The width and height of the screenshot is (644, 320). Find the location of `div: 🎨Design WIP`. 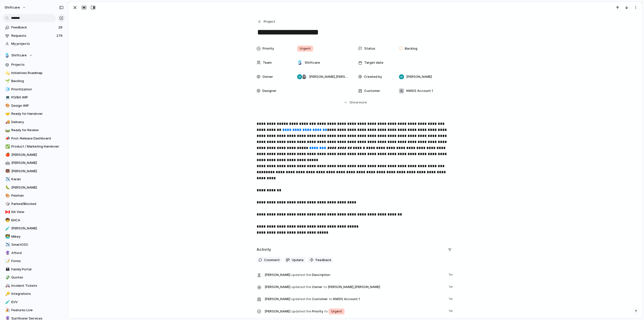

div: 🎨Design WIP is located at coordinates (34, 106).